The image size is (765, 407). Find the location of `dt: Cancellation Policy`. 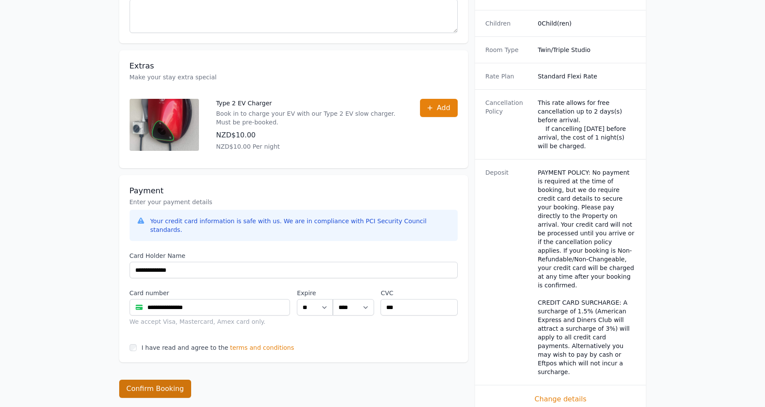

dt: Cancellation Policy is located at coordinates (508, 124).